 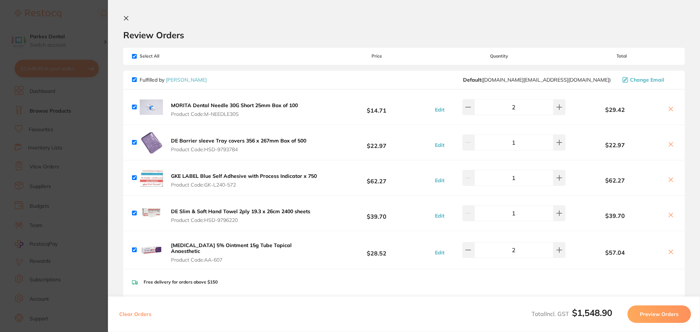 I want to click on img: Y2tjZDlxOA, so click(x=151, y=213).